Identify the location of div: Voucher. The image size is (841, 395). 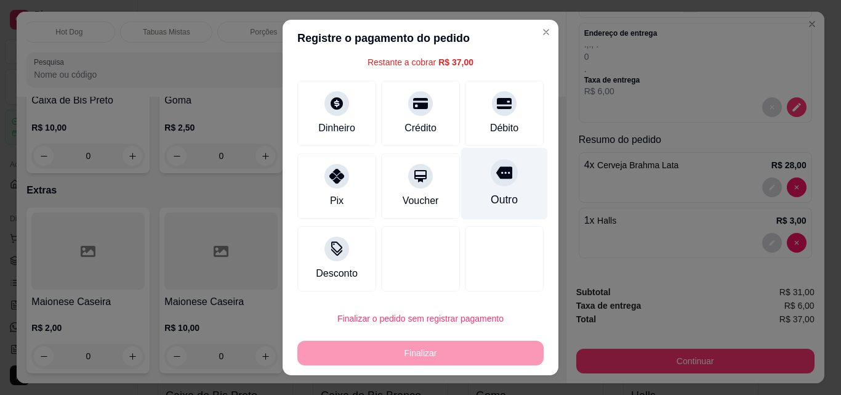
(421, 201).